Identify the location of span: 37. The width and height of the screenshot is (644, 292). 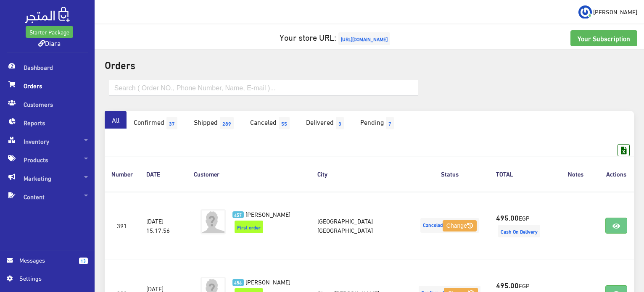
(172, 123).